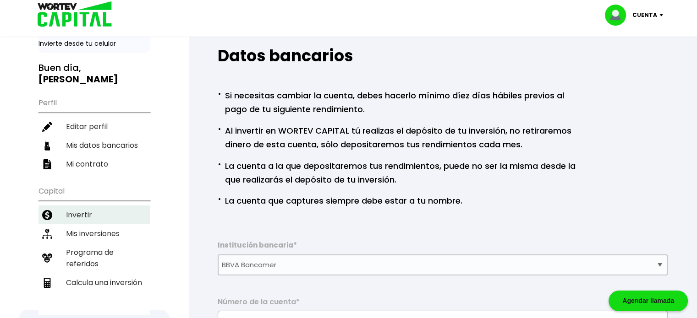  What do you see at coordinates (94, 215) in the screenshot?
I see `a: Invertir` at bounding box center [94, 215].